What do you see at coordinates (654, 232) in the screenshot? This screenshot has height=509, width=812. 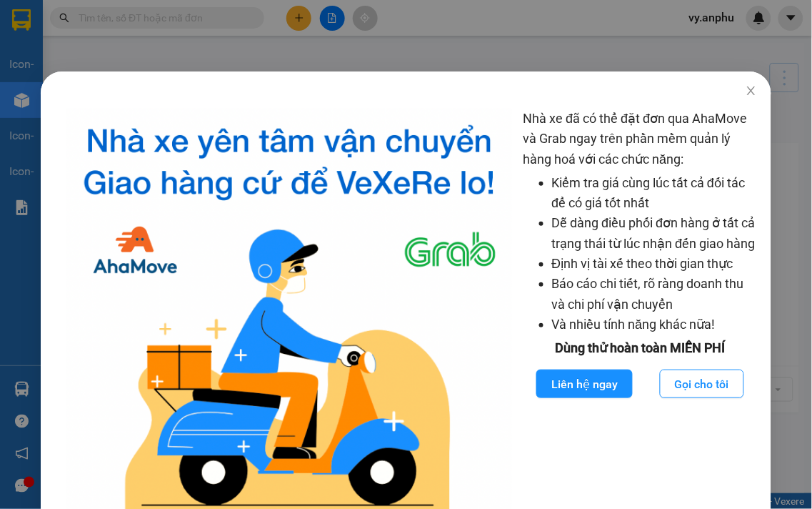 I see `li: Dễ dàng điều phối đơn hàng ở tất cả trạng thái từ lúc nhận đến giao hàng` at bounding box center [654, 232].